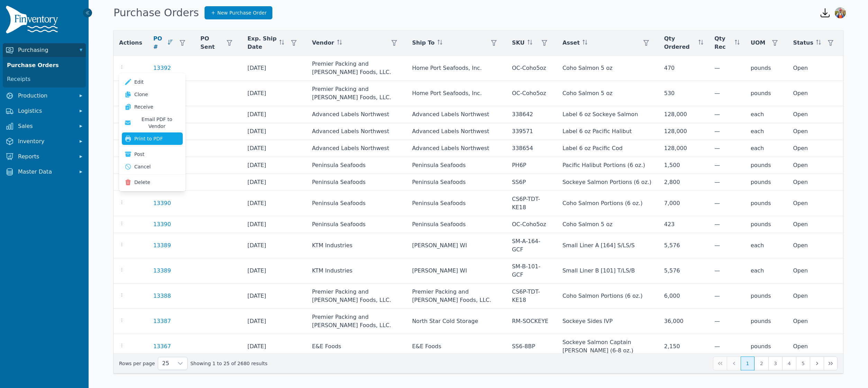  What do you see at coordinates (762, 363) in the screenshot?
I see `button: Page 2` at bounding box center [762, 363].